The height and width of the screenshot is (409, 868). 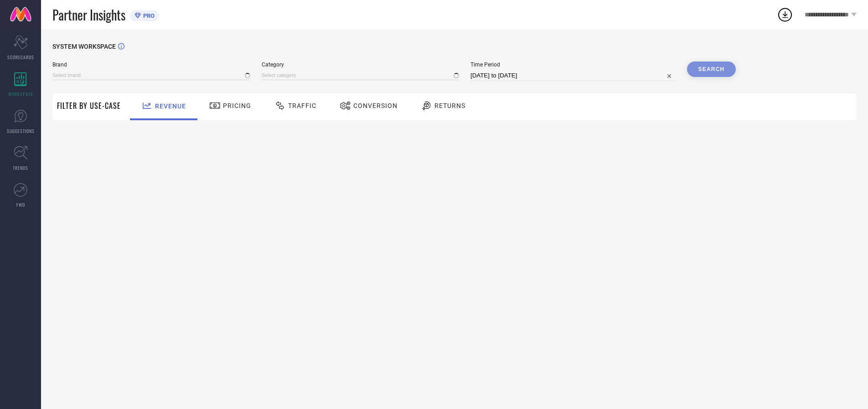 What do you see at coordinates (20, 57) in the screenshot?
I see `span: SCORECARDS` at bounding box center [20, 57].